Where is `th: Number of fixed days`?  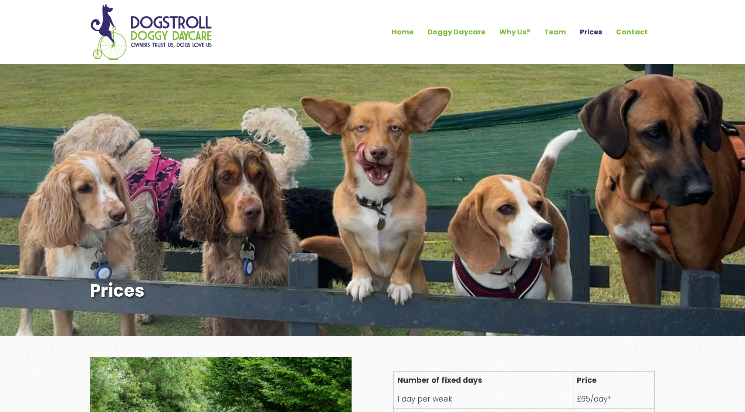 th: Number of fixed days is located at coordinates (483, 381).